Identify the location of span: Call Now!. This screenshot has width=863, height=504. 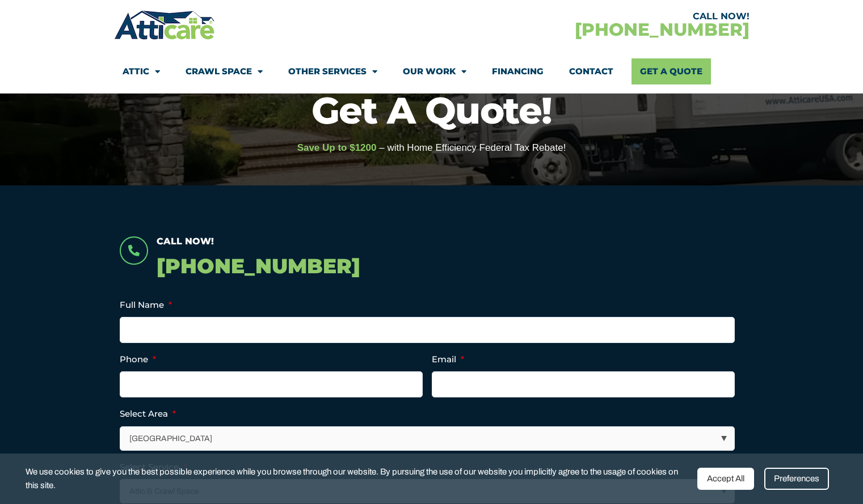
(185, 241).